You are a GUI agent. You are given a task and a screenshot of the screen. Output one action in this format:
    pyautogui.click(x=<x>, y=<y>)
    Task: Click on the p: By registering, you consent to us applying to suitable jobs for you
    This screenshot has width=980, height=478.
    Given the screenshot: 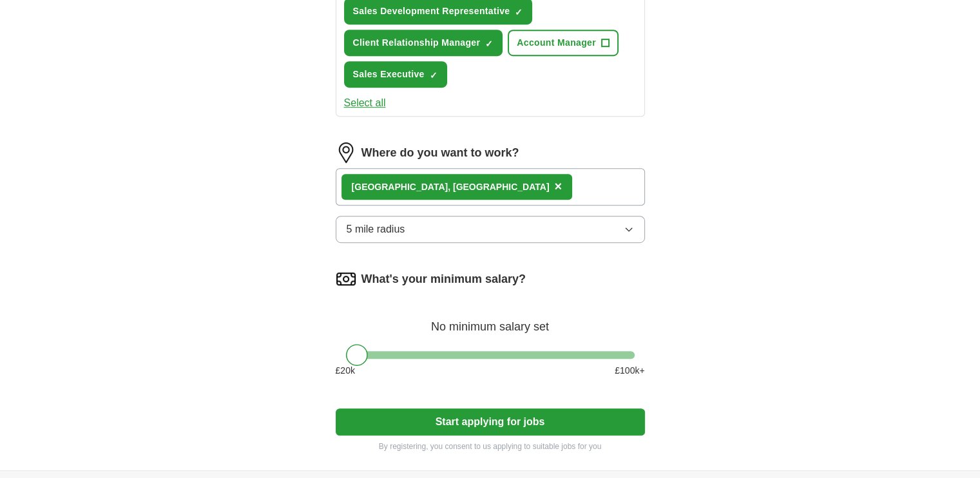 What is the action you would take?
    pyautogui.click(x=490, y=446)
    